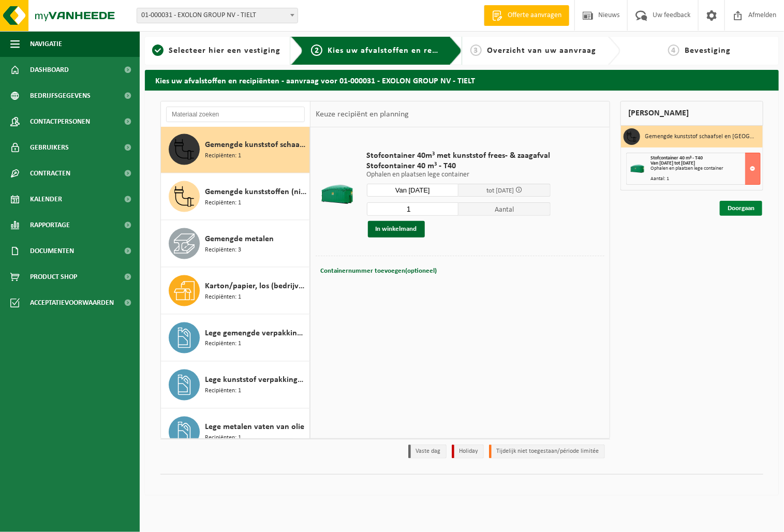 Image resolution: width=784 pixels, height=532 pixels. What do you see at coordinates (462, 79) in the screenshot?
I see `h2: Kies uw afvalstoffen en recipiënten - aanvraag voor 01-000031 - EXOLON GROUP NV - TIELT` at bounding box center [462, 79].